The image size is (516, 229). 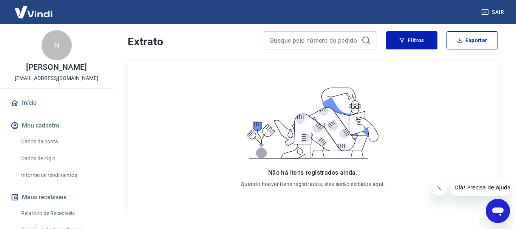 What do you see at coordinates (34, 12) in the screenshot?
I see `img: Vindi` at bounding box center [34, 12].